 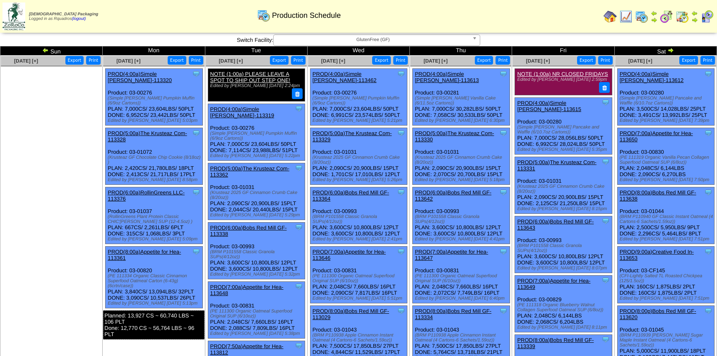 I want to click on a: PROD(7:00a)Appetite for Hea-113646, so click(x=349, y=255).